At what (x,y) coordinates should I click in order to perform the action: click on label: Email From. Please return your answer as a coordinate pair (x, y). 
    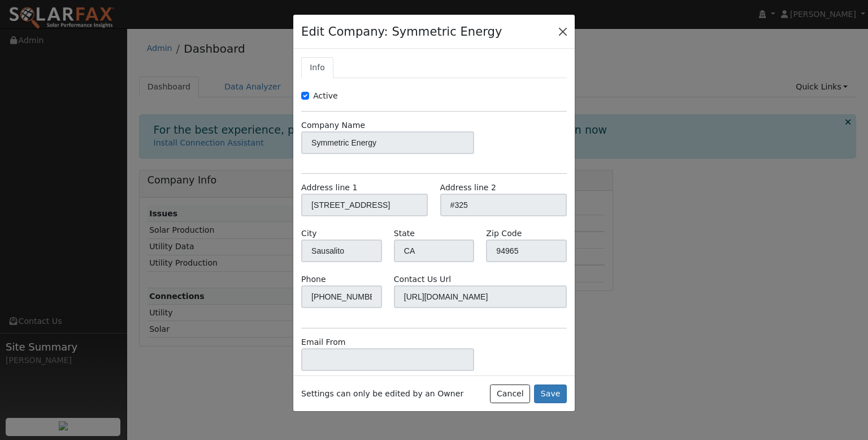
    Looking at the image, I should click on (323, 342).